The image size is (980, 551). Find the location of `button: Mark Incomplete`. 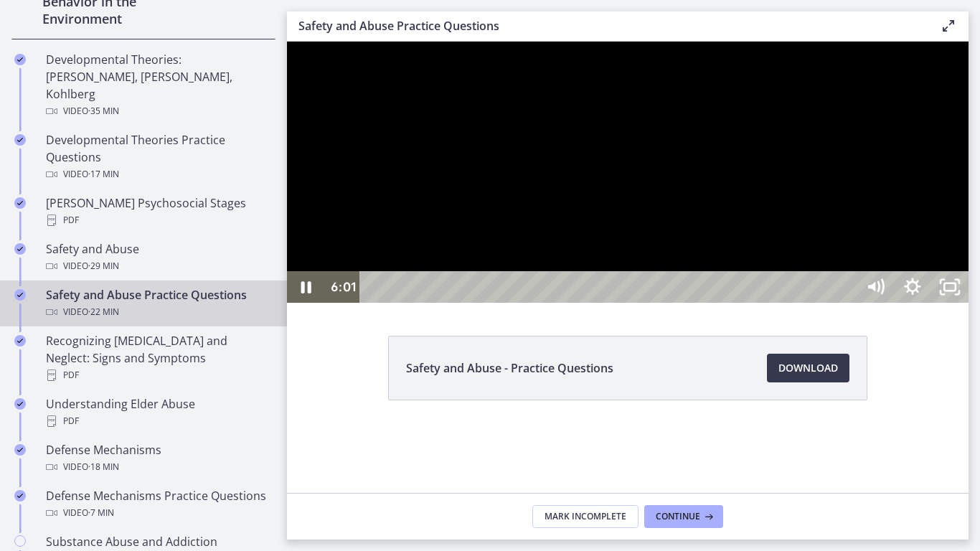

button: Mark Incomplete is located at coordinates (586, 517).